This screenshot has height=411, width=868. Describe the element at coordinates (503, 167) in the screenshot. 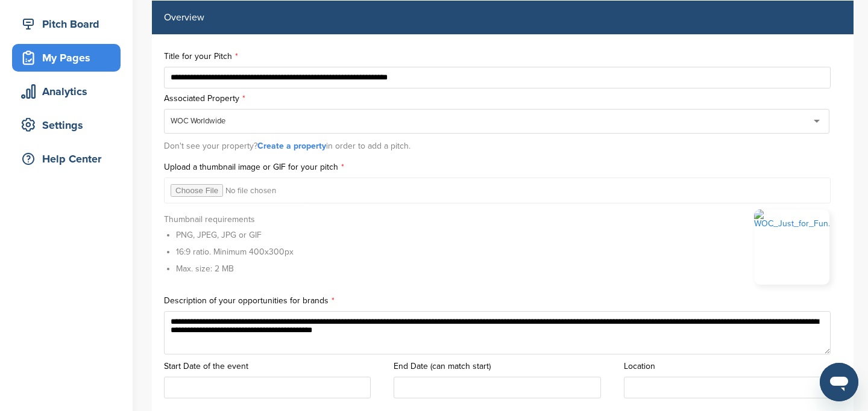

I see `label: Upload a thumbnail image or GIF for your pitch` at that location.